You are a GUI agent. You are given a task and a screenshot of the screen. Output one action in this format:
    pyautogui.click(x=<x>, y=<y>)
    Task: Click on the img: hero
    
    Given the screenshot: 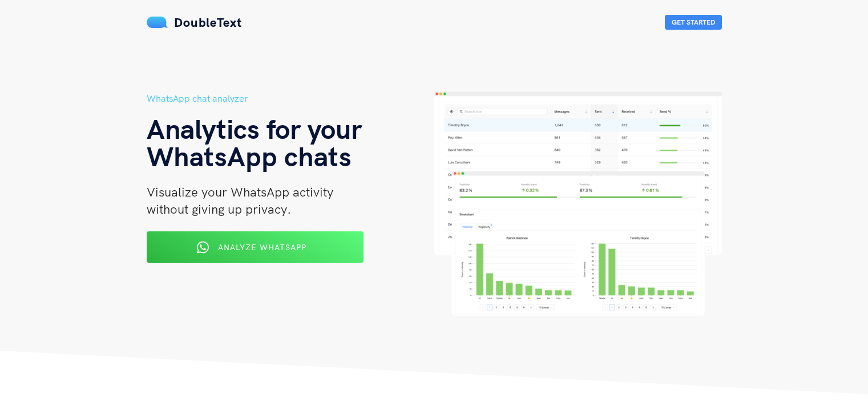 What is the action you would take?
    pyautogui.click(x=578, y=203)
    